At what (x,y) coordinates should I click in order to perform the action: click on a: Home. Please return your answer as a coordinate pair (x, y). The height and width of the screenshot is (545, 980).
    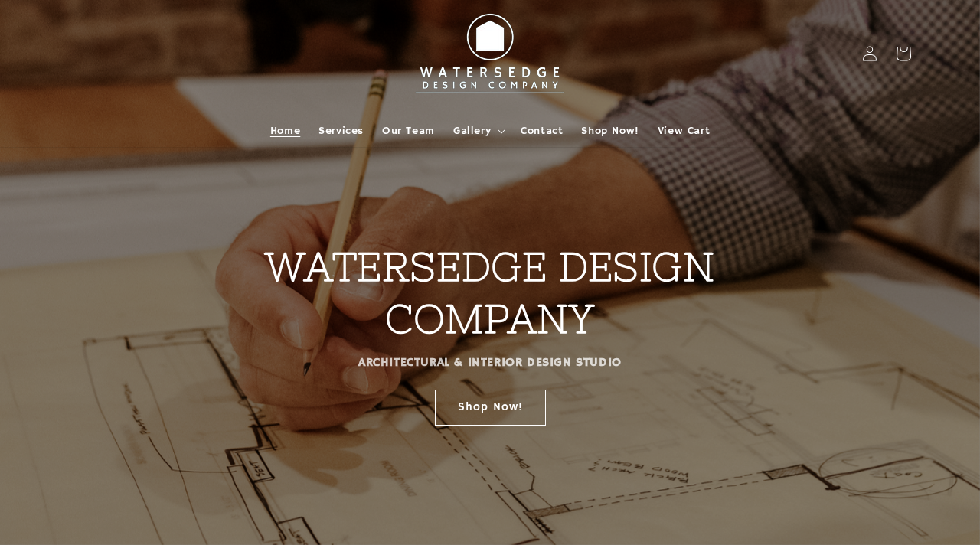
    Looking at the image, I should click on (285, 131).